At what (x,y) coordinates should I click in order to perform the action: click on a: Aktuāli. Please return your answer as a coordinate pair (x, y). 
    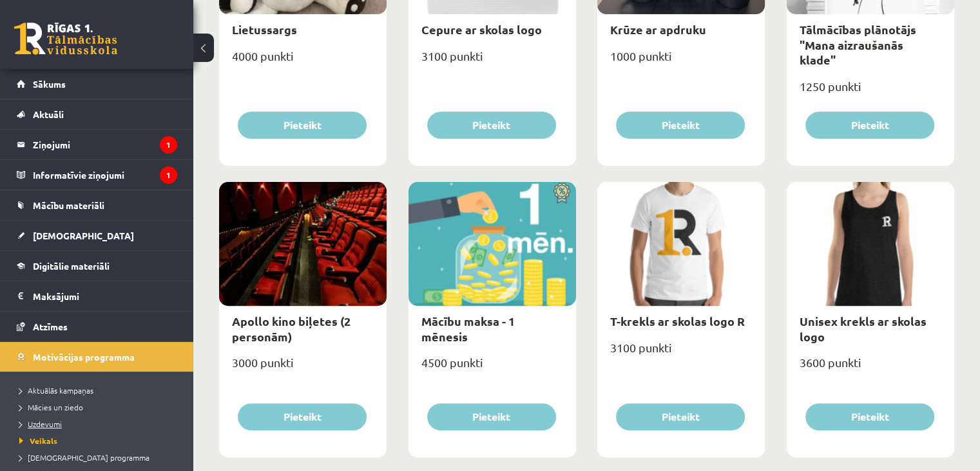
    Looking at the image, I should click on (97, 114).